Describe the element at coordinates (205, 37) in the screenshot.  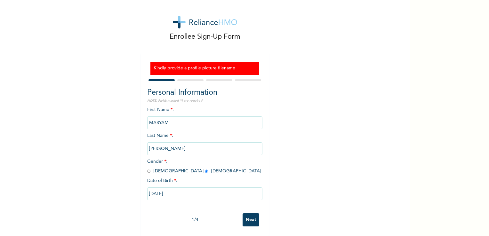
I see `p: Enrollee Sign-Up Form` at that location.